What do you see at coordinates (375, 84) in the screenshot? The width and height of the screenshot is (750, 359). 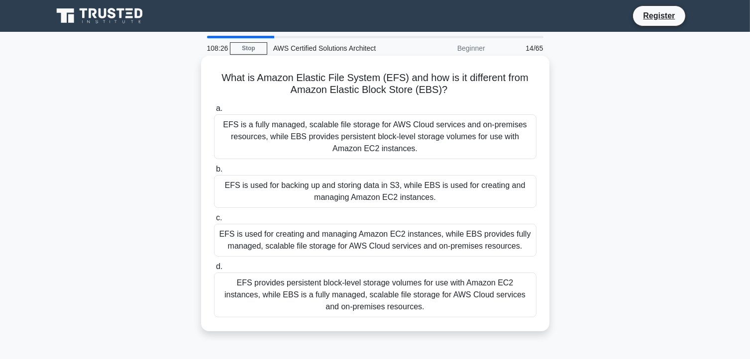 I see `h5: What is Amazon Elastic File System (EFS) and how is it different from Amazon Elastic Block Store ...` at bounding box center [375, 84].